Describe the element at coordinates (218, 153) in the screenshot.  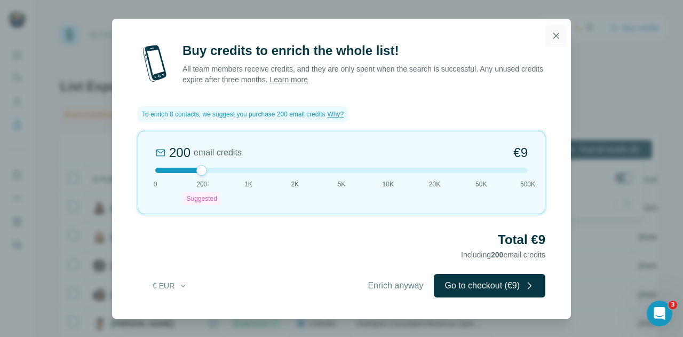
I see `span: email credits` at that location.